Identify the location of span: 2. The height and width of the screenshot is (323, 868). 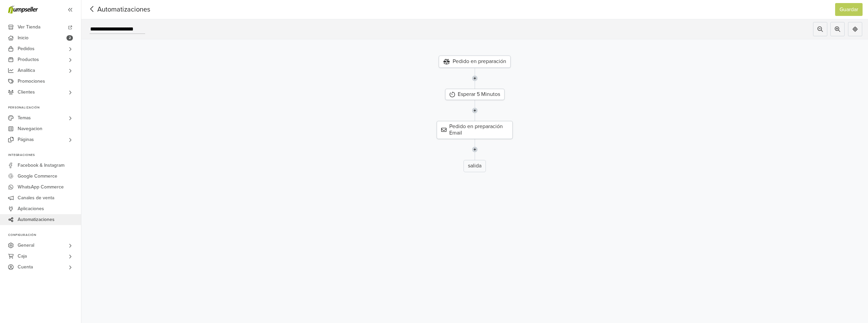
(70, 38).